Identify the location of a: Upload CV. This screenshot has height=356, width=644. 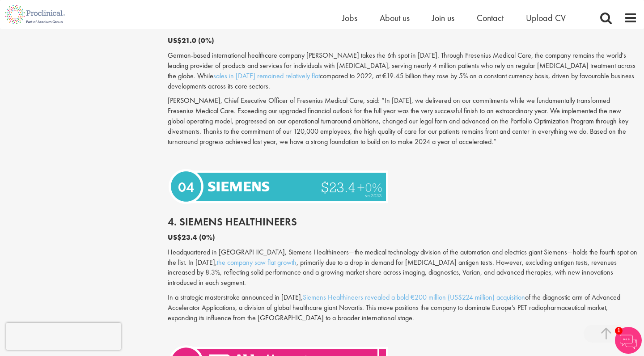
(545, 18).